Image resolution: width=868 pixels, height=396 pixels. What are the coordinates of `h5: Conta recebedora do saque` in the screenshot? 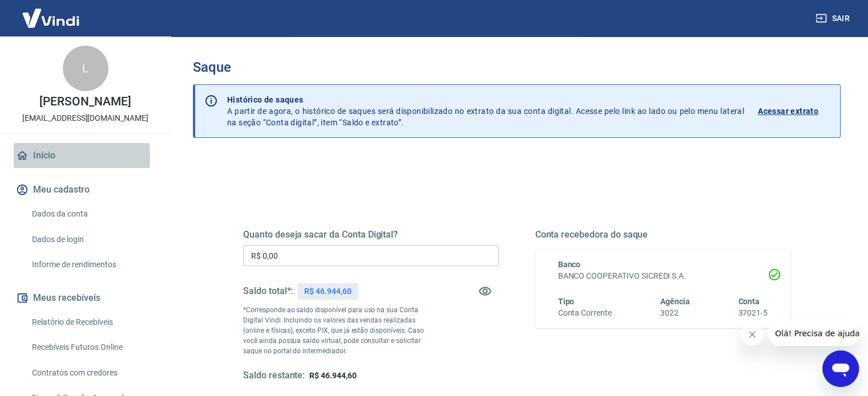 It's located at (663, 235).